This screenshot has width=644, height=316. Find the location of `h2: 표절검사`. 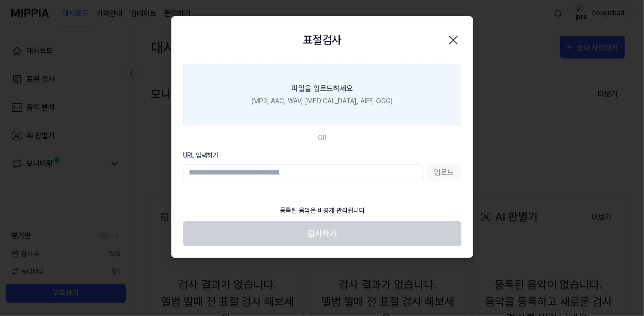

h2: 표절검사 is located at coordinates (322, 40).